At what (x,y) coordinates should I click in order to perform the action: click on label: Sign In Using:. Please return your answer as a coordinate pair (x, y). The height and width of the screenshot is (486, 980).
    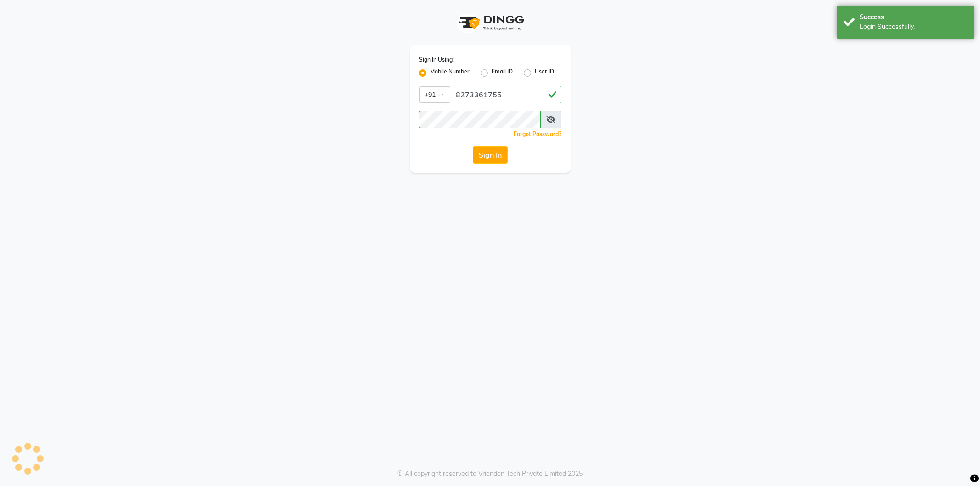
    Looking at the image, I should click on (436, 60).